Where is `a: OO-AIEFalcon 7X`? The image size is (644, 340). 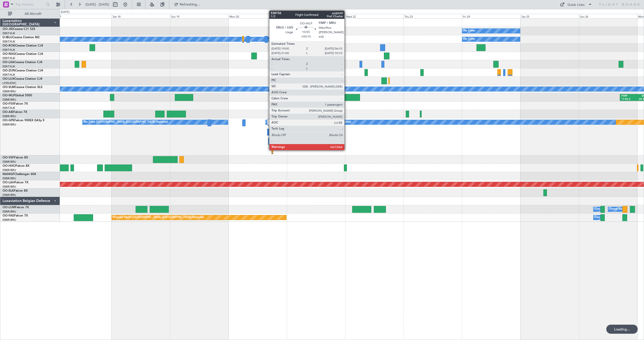
a: OO-AIEFalcon 7X is located at coordinates (15, 112).